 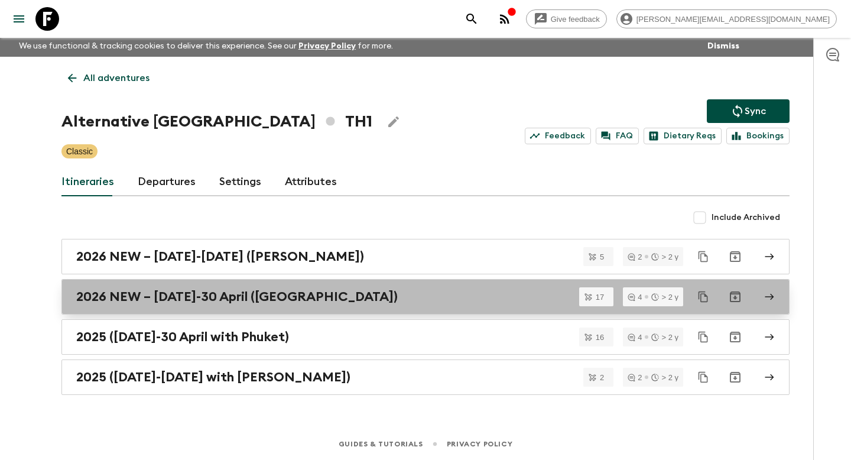 What do you see at coordinates (617, 136) in the screenshot?
I see `a: FAQ` at bounding box center [617, 136].